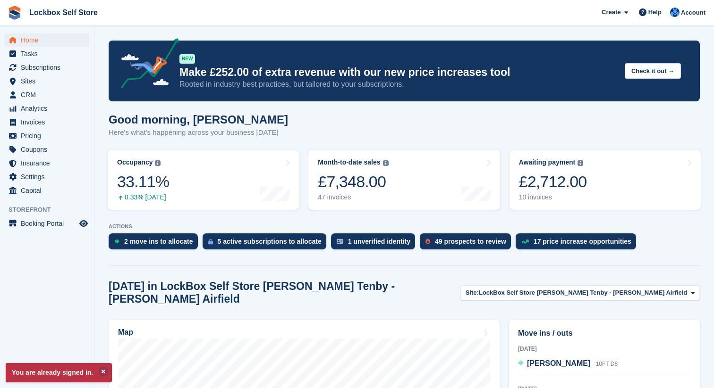  I want to click on div: £2,712.00, so click(553, 182).